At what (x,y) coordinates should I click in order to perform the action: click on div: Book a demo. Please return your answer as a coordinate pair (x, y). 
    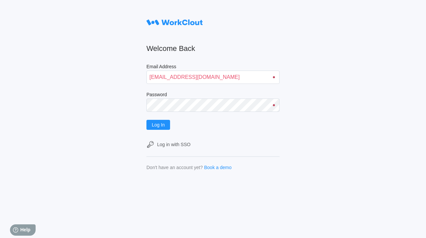
    Looking at the image, I should click on (218, 167).